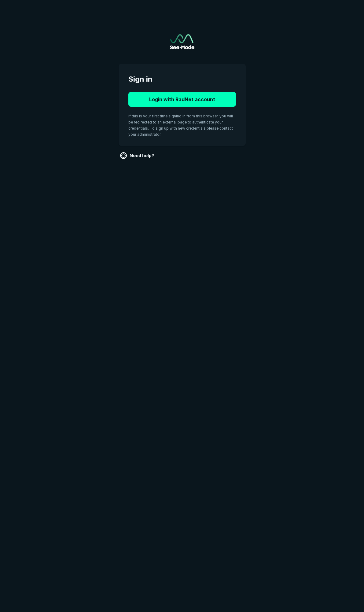 The height and width of the screenshot is (612, 364). What do you see at coordinates (180, 125) in the screenshot?
I see `span: If this is your first time signing in from this browser, you will be redirected to an external pa...` at bounding box center [180, 125].